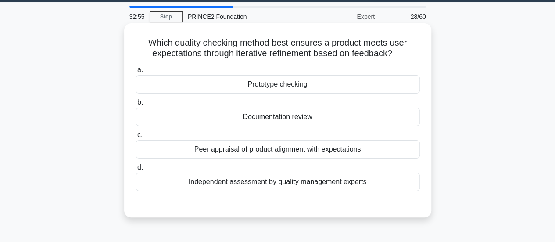 The height and width of the screenshot is (242, 555). I want to click on div: 32:55, so click(137, 17).